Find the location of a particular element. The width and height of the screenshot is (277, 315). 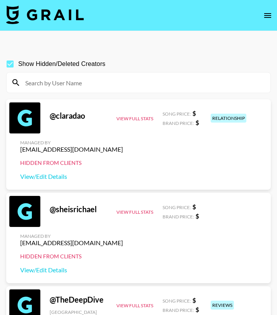

div: @ TheDeepDive is located at coordinates (78, 300).